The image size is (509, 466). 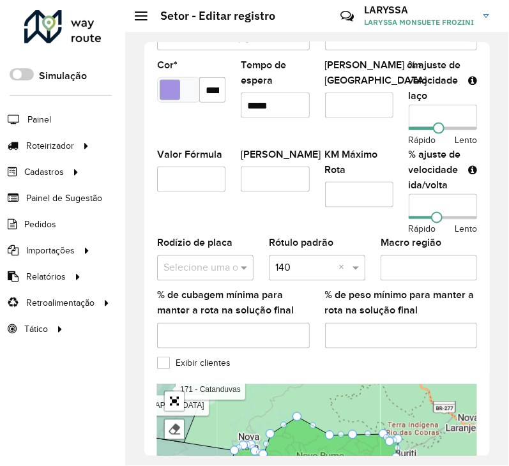 What do you see at coordinates (436, 170) in the screenshot?
I see `label: % ajuste de velocidade ida/volta` at bounding box center [436, 170].